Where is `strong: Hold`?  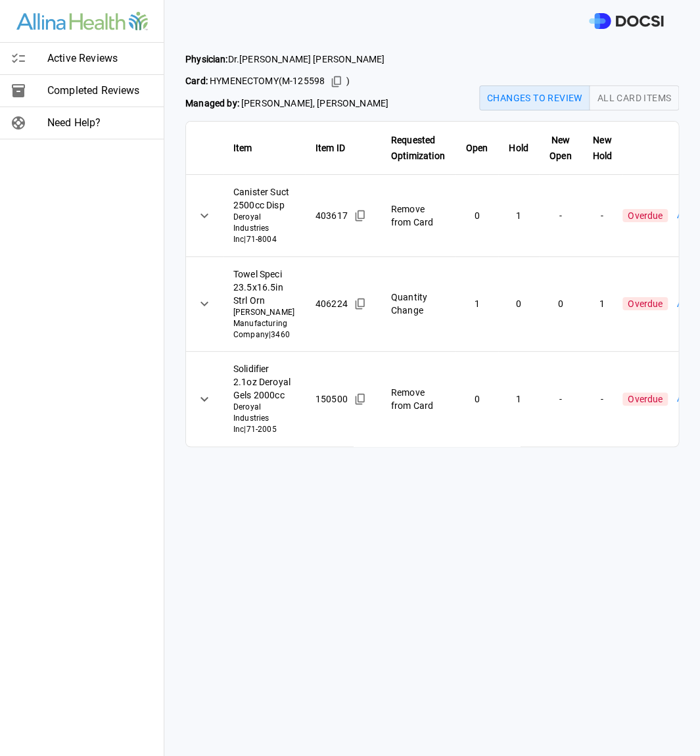 strong: Hold is located at coordinates (519, 148).